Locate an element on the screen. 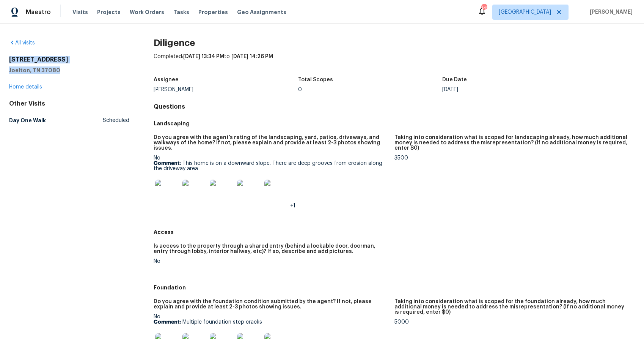  h5: Taking into consideration what is scoped for the foundation already, how much additional money is... is located at coordinates (512, 307).